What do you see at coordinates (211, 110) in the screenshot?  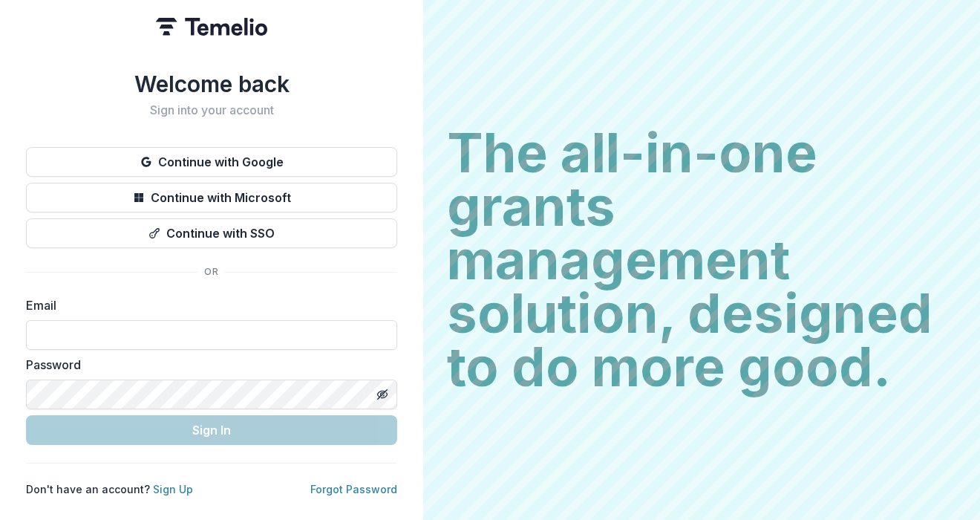 I see `h2: Sign into your account` at bounding box center [211, 110].